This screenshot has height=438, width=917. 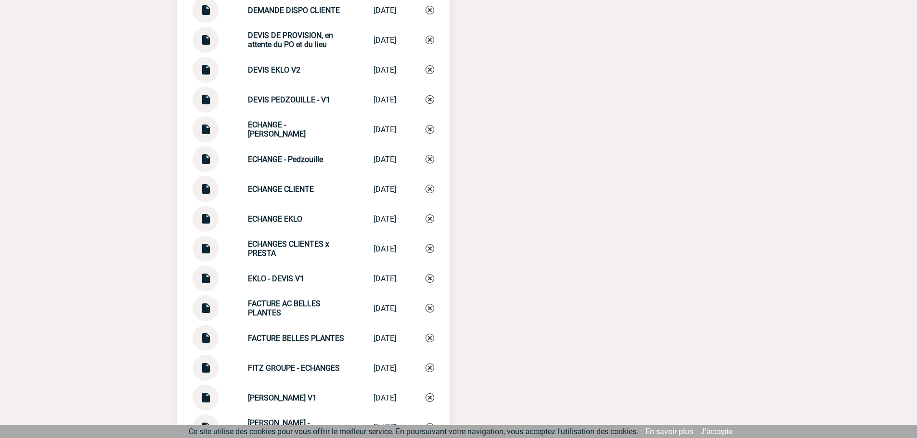 I want to click on a: J'accepte, so click(x=716, y=432).